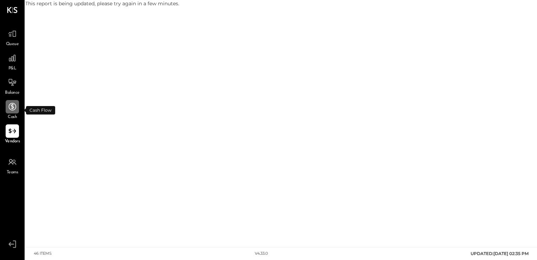 This screenshot has width=537, height=260. Describe the element at coordinates (12, 172) in the screenshot. I see `span: Teams` at that location.